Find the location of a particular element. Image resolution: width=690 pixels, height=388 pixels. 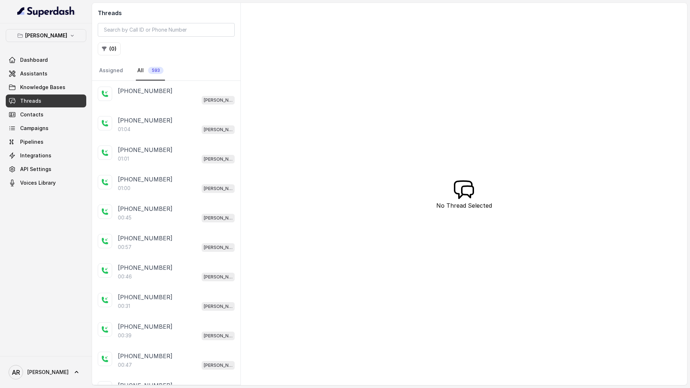

span: Contacts is located at coordinates (32, 115).